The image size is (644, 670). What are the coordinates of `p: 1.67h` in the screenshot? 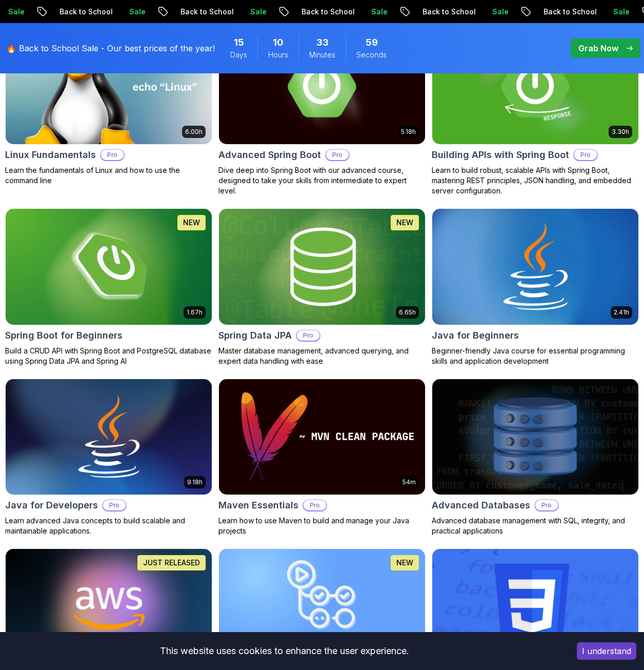 It's located at (194, 313).